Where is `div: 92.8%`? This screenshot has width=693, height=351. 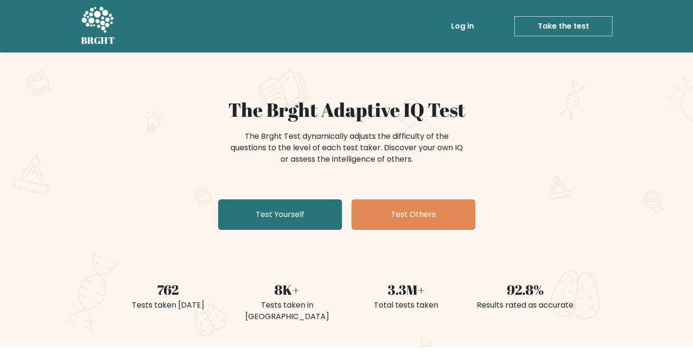 div: 92.8% is located at coordinates (526, 289).